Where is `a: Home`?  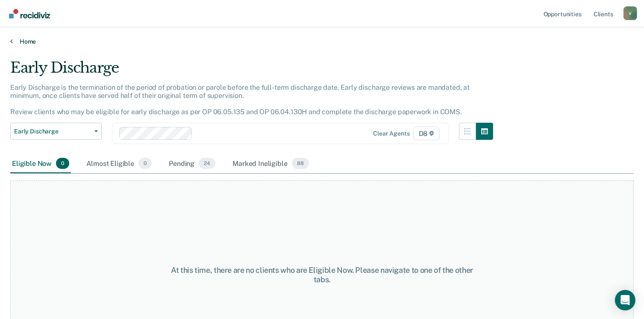
a: Home is located at coordinates (322, 41).